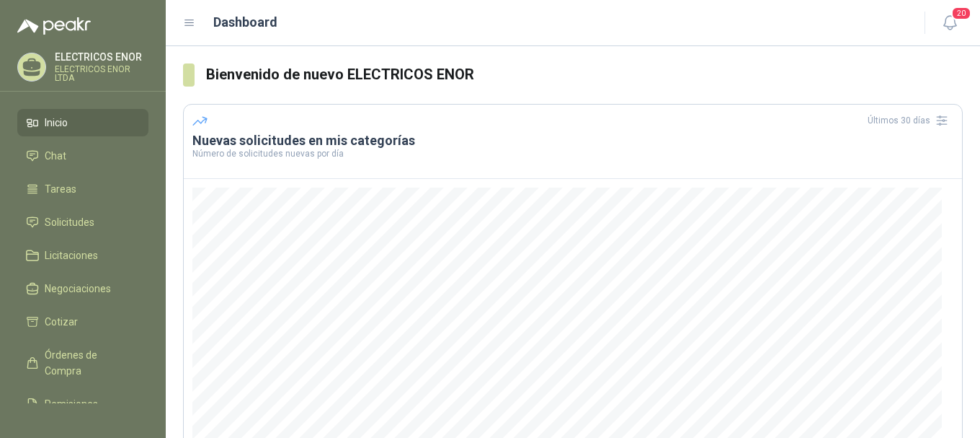 The height and width of the screenshot is (438, 980). What do you see at coordinates (101, 74) in the screenshot?
I see `p: ELECTRICOS ENOR LTDA` at bounding box center [101, 74].